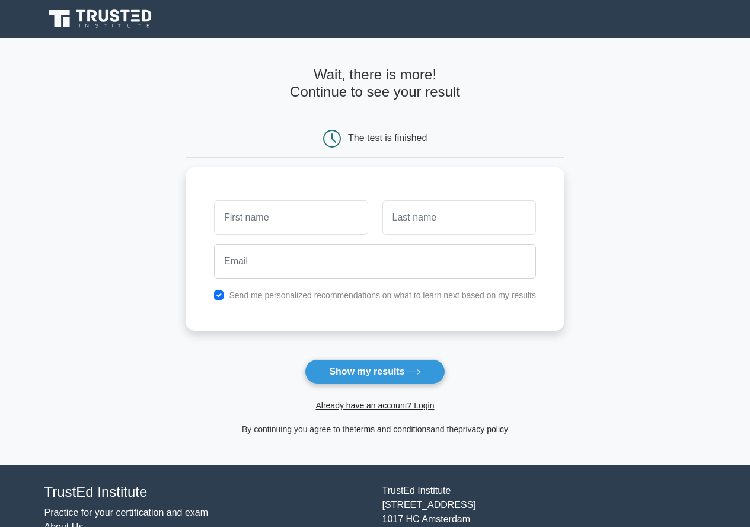 The image size is (750, 527). What do you see at coordinates (375, 429) in the screenshot?
I see `div: By continuing you agree to the and the` at bounding box center [375, 429].